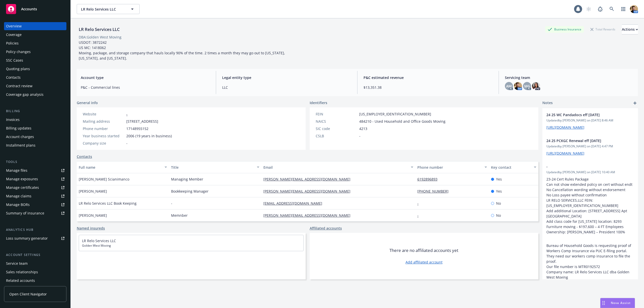  What do you see at coordinates (35, 129) in the screenshot?
I see `a: Billing updates` at bounding box center [35, 129].